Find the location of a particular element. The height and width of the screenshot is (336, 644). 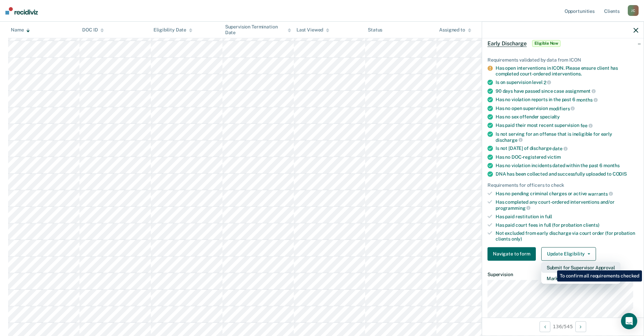

div: Has paid their most recent supervision is located at coordinates (567, 126).